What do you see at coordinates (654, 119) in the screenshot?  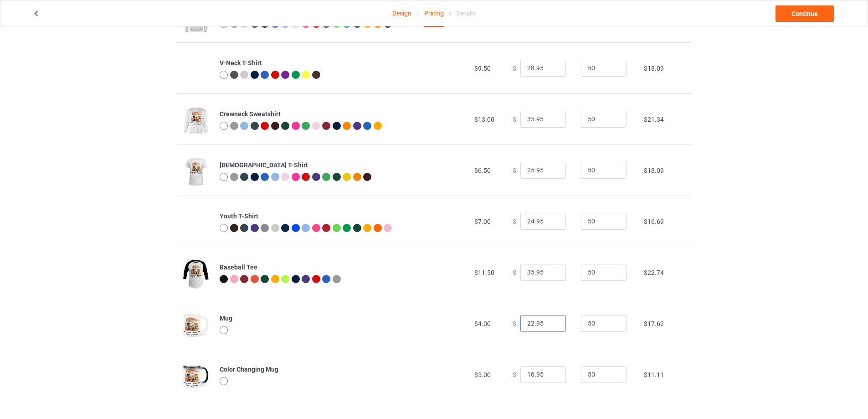 I see `span: $21.34` at bounding box center [654, 119].